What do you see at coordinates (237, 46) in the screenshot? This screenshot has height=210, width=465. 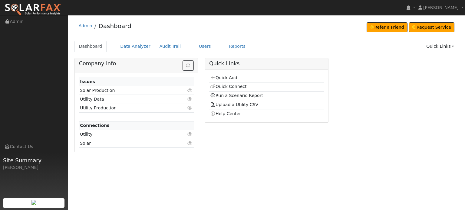 I see `a: Reports` at bounding box center [237, 46].